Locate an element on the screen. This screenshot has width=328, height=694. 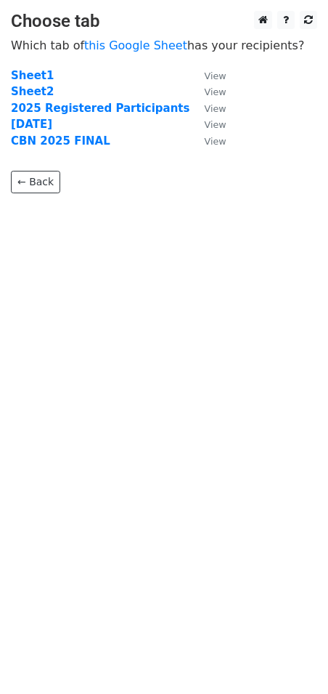
strong: 2025 Registered Participants is located at coordinates (100, 108).